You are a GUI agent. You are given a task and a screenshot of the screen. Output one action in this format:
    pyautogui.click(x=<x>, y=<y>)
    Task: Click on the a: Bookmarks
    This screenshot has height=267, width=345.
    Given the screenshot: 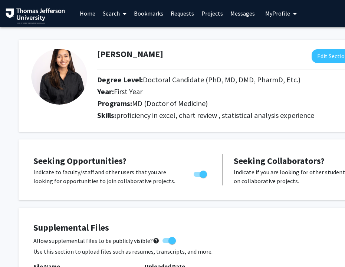 What is the action you would take?
    pyautogui.click(x=148, y=13)
    